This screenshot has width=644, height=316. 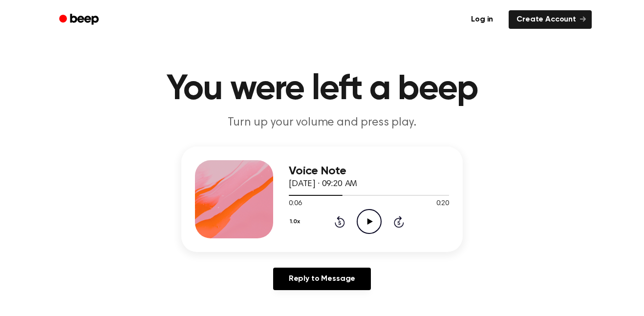 I want to click on a: Create Account, so click(x=550, y=19).